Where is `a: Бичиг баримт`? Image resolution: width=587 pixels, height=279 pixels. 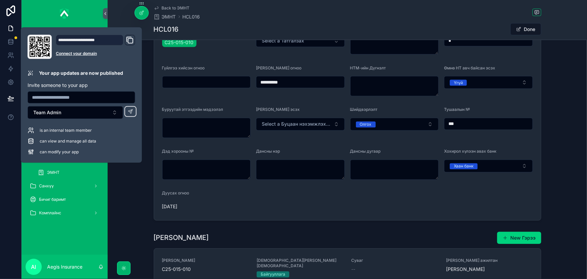 a: Бичиг баримт is located at coordinates (65, 199).